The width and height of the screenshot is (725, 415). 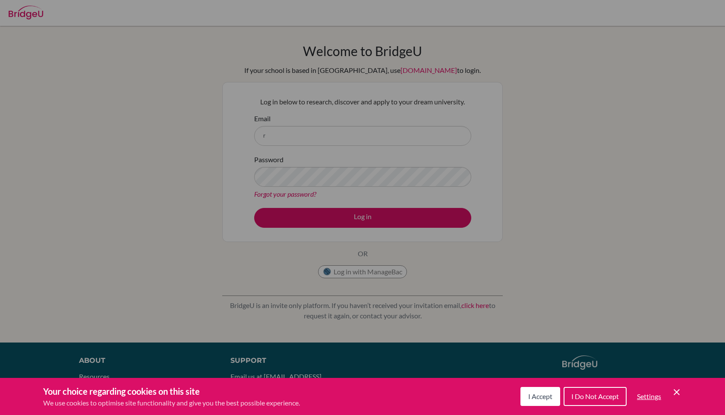 I want to click on p: We use cookies to optimise site functionality and give you the best possible experience., so click(x=171, y=403).